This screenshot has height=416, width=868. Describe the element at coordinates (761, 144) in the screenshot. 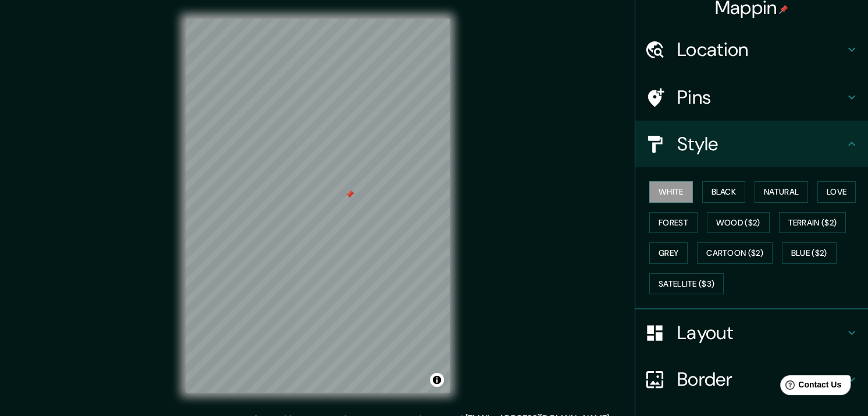

I see `h4: Style` at that location.